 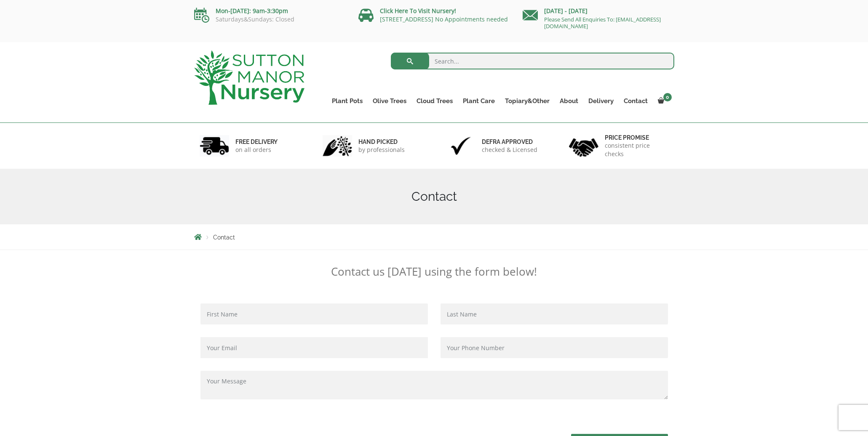 I want to click on img: 4.jpg, so click(x=584, y=146).